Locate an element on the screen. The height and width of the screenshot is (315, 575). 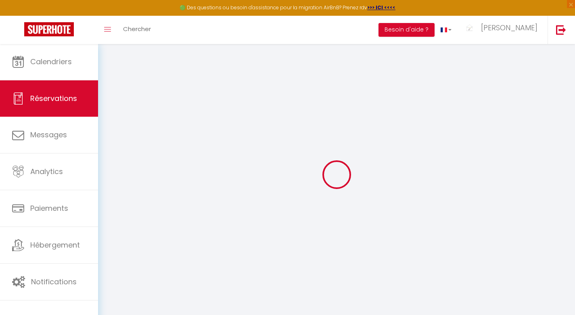
span: Notifications is located at coordinates (54, 281).